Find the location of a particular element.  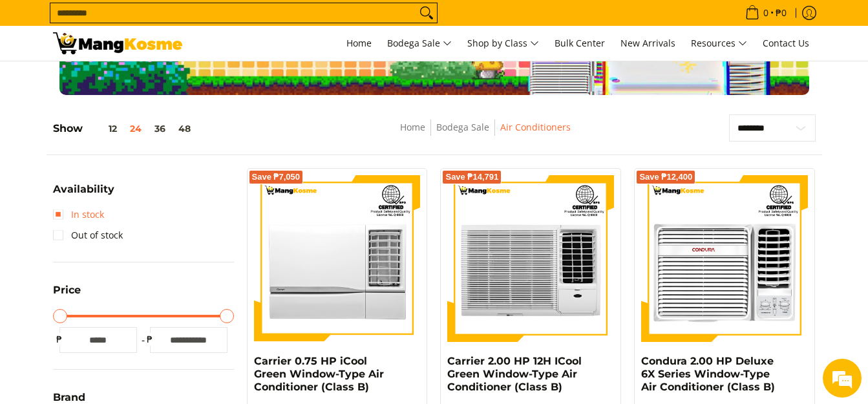

img: Carrier 0.75 HP iCool Green Window-Type Air Conditioner (Class B) is located at coordinates (337, 258).